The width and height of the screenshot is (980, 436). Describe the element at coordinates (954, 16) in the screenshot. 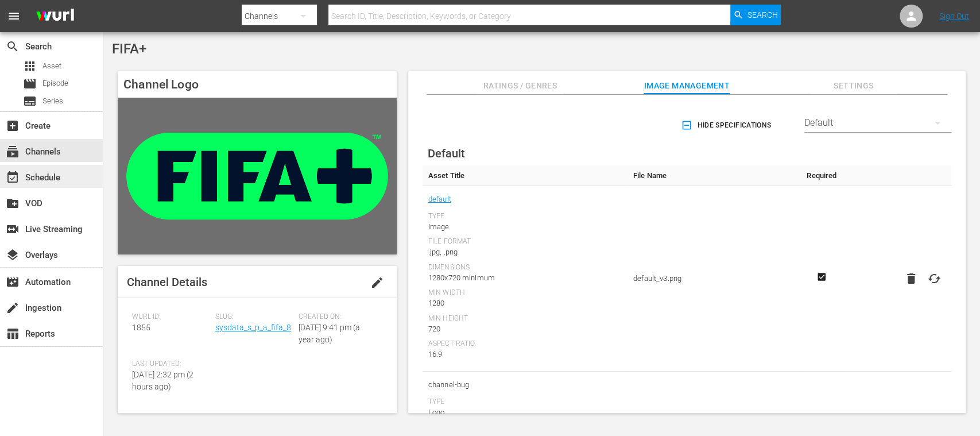

I see `a: Sign Out` at that location.